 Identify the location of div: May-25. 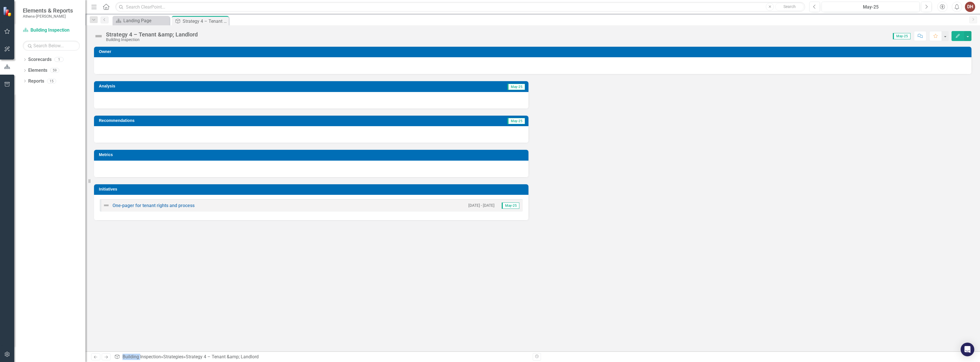
(871, 7).